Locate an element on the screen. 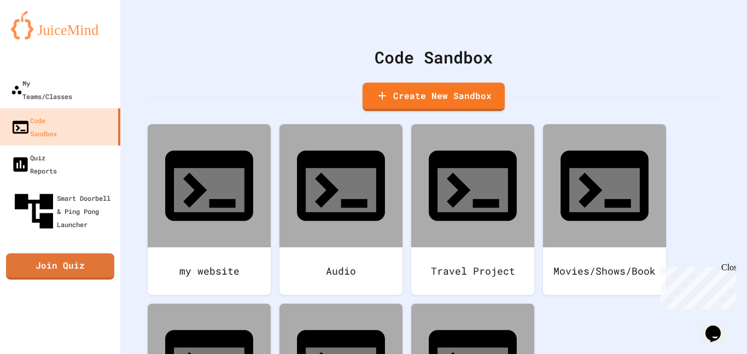 The image size is (747, 354). a: Movies/Shows/Book is located at coordinates (605, 210).